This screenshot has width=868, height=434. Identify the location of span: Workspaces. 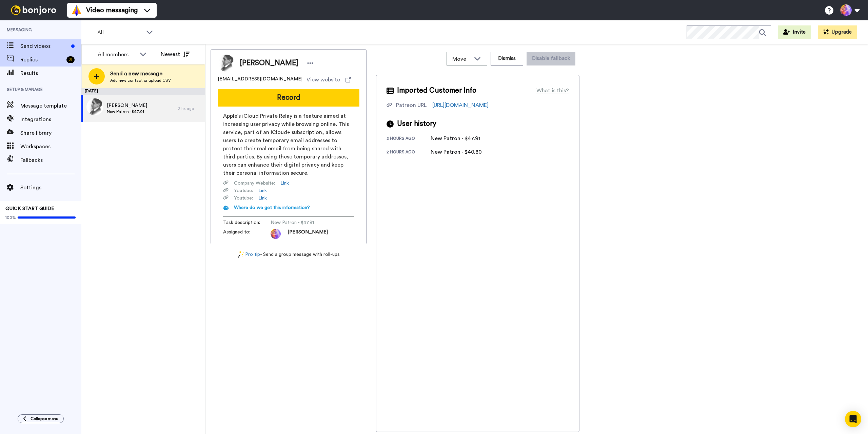
(51, 147).